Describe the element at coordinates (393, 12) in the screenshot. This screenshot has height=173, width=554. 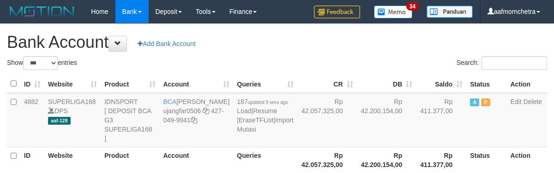
I see `img: Button%20Memo.svg` at that location.